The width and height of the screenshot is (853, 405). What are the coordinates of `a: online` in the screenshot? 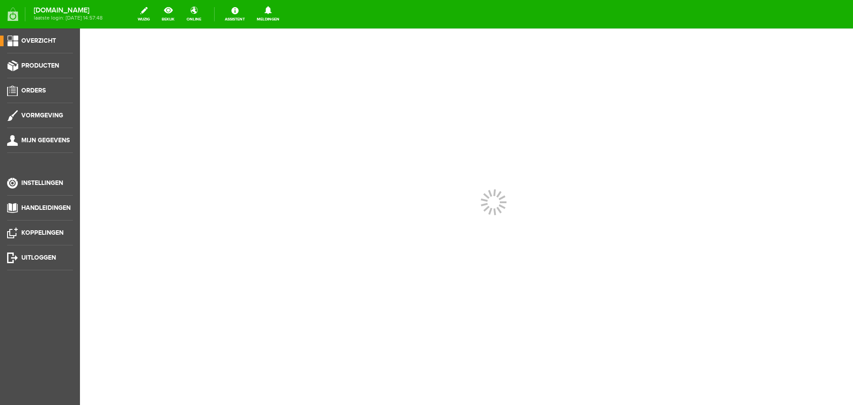 It's located at (194, 14).